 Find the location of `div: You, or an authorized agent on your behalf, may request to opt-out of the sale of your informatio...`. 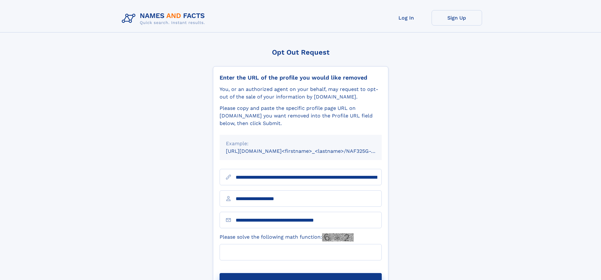

div: You, or an authorized agent on your behalf, may request to opt-out of the sale of your informatio... is located at coordinates (301, 93).